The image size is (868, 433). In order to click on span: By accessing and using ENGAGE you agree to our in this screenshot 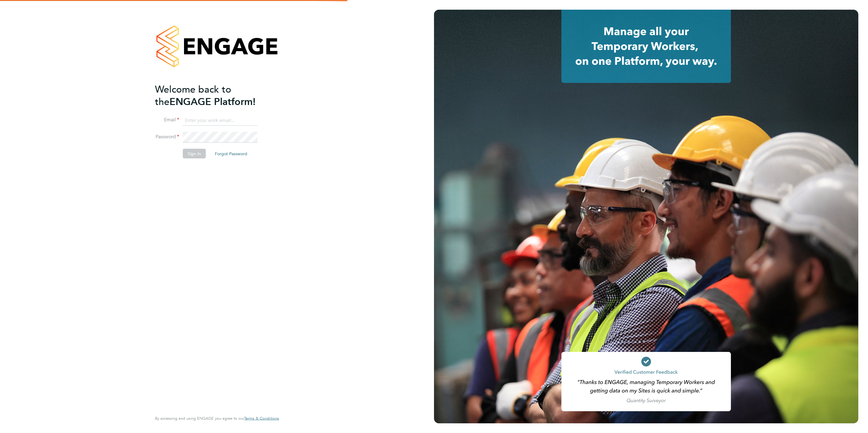, I will do `click(217, 419)`.